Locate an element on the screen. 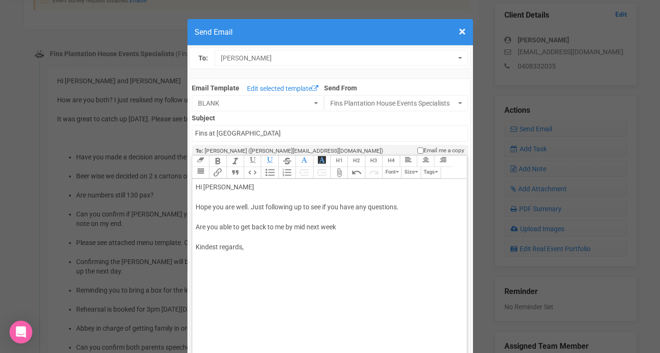 This screenshot has height=353, width=660. button: Heading 1 is located at coordinates (339, 161).